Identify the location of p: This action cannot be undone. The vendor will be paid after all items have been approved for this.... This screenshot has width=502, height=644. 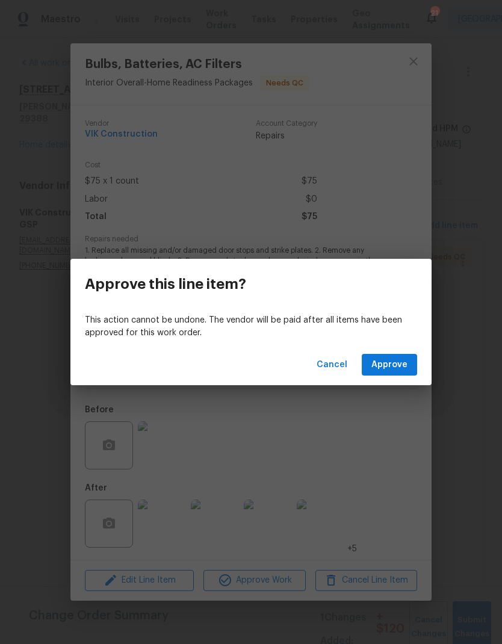
(251, 327).